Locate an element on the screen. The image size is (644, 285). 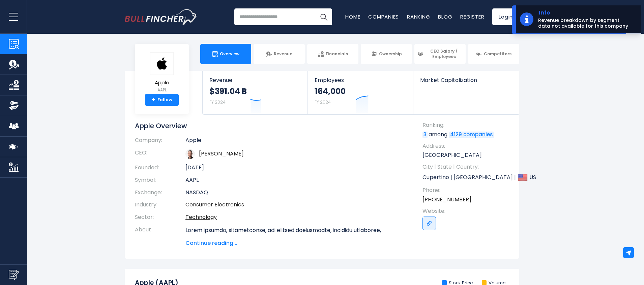
span: Ownership is located at coordinates (390, 54).